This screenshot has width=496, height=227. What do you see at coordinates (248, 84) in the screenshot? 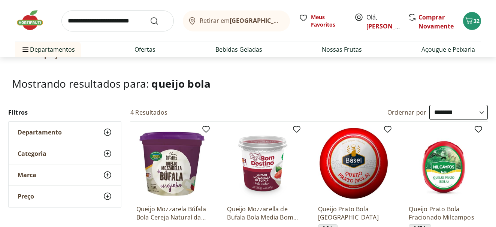
I see `h1: Mostrando resultados para:` at bounding box center [248, 84].